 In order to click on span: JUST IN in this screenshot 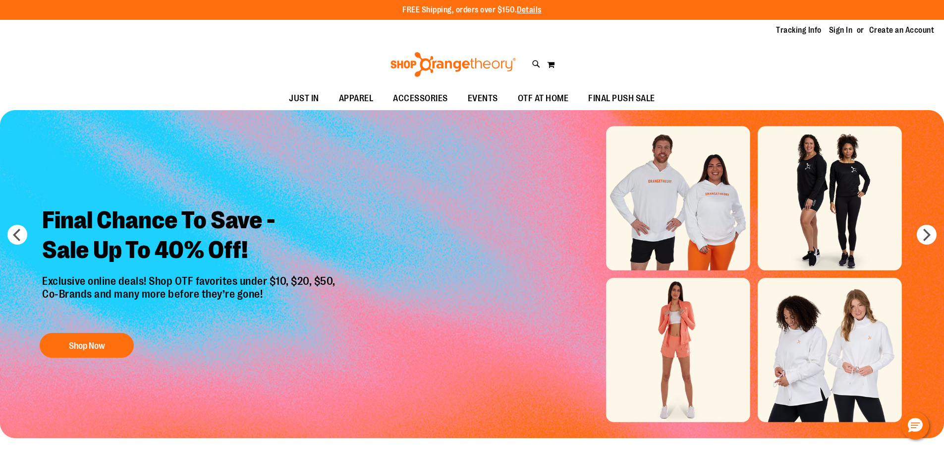, I will do `click(304, 98)`.